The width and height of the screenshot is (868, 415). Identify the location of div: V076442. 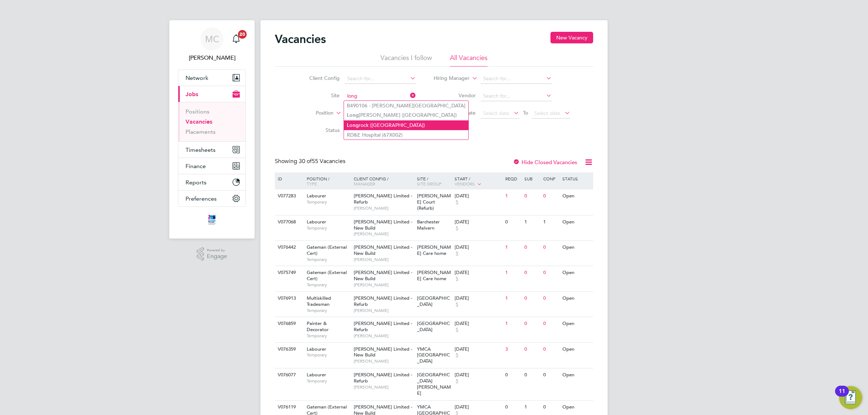
(289, 247).